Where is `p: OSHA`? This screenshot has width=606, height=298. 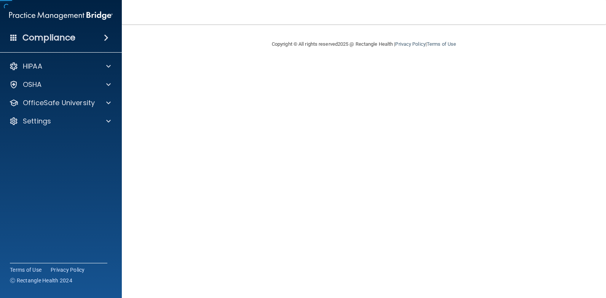
p: OSHA is located at coordinates (32, 84).